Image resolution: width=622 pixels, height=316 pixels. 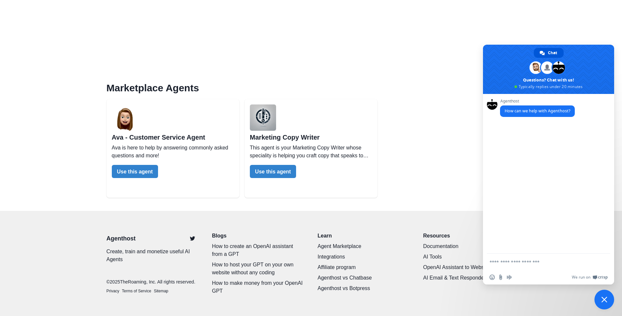 What do you see at coordinates (121, 238) in the screenshot?
I see `a: Agenthost` at bounding box center [121, 238].